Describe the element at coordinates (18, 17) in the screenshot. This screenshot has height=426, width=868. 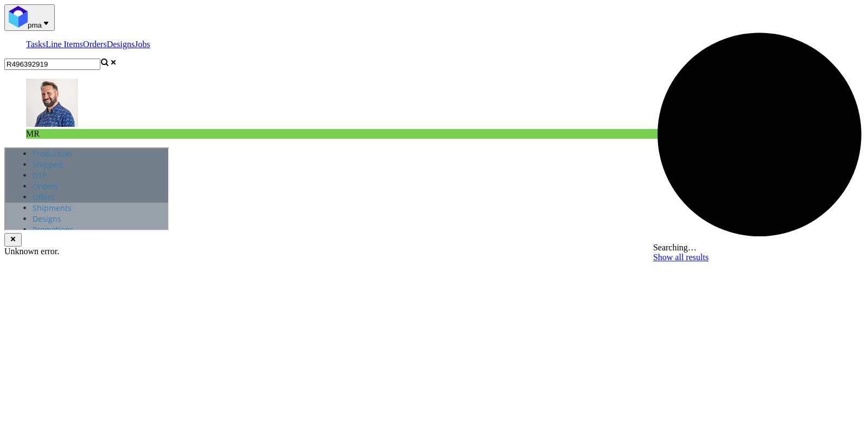
I see `img: logo` at that location.